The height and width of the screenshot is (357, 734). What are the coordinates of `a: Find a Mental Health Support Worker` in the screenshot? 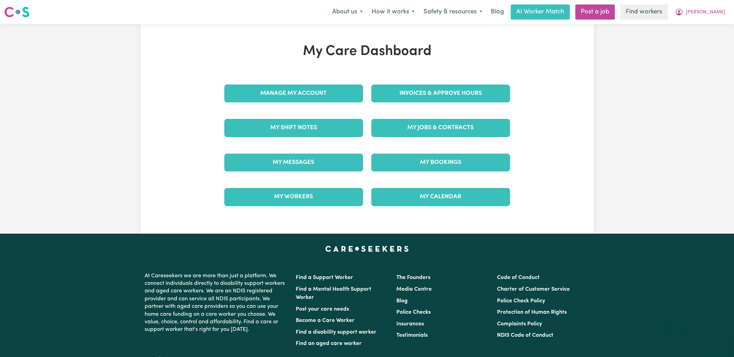 It's located at (333, 293).